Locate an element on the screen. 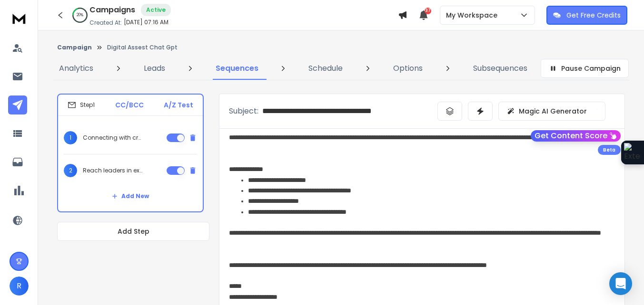 The width and height of the screenshot is (644, 305). button: Magic AI Generator is located at coordinates (551, 111).